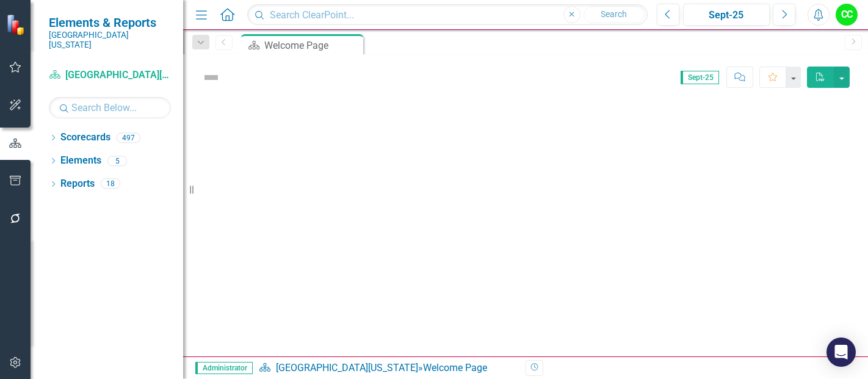  I want to click on div: Open Intercom Messenger, so click(841, 352).